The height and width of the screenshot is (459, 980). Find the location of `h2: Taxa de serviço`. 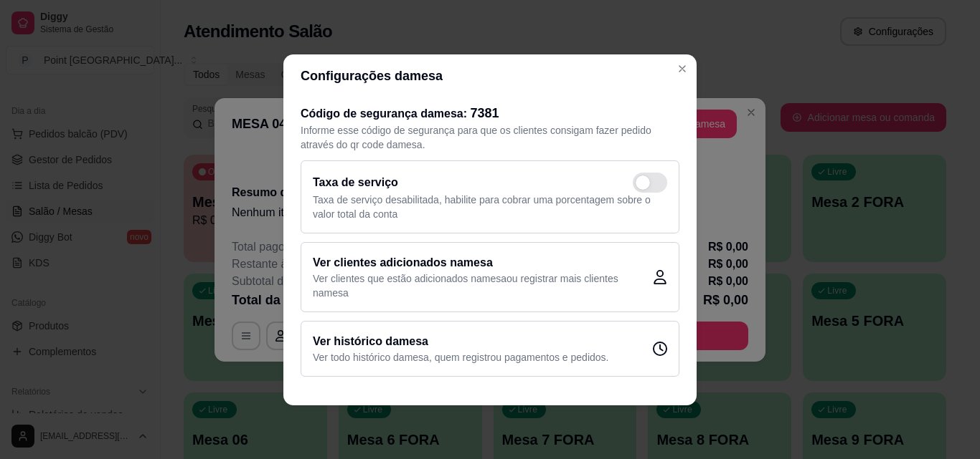

h2: Taxa de serviço is located at coordinates (355, 183).